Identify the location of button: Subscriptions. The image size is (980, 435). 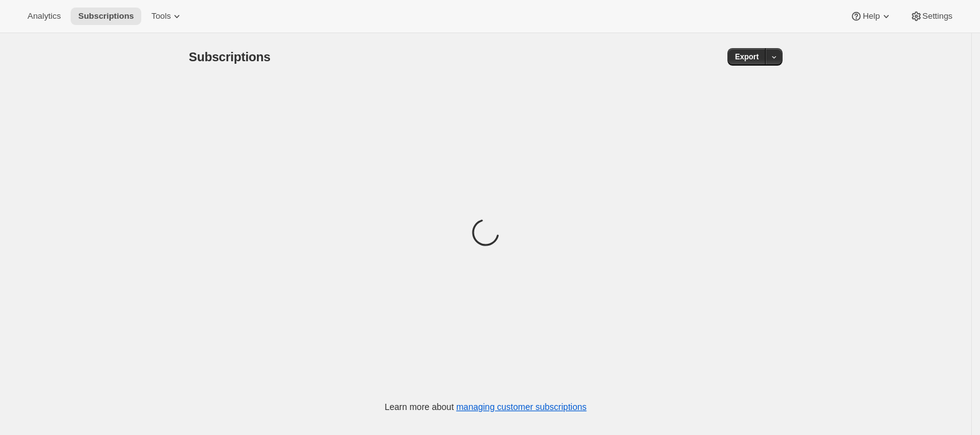
(106, 17).